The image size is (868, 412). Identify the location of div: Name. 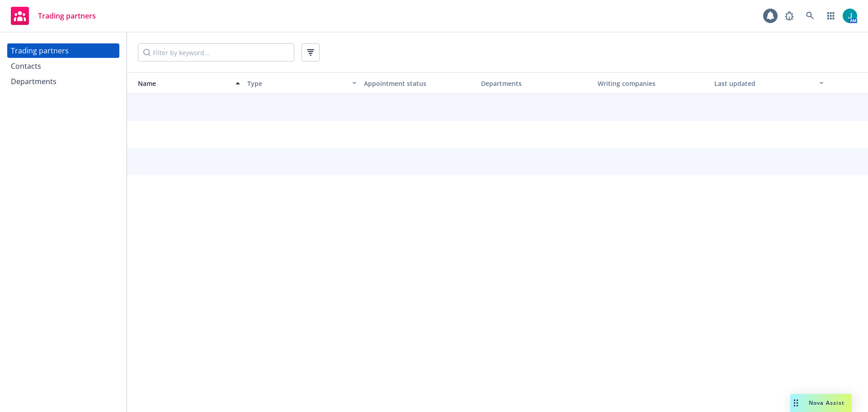
(180, 83).